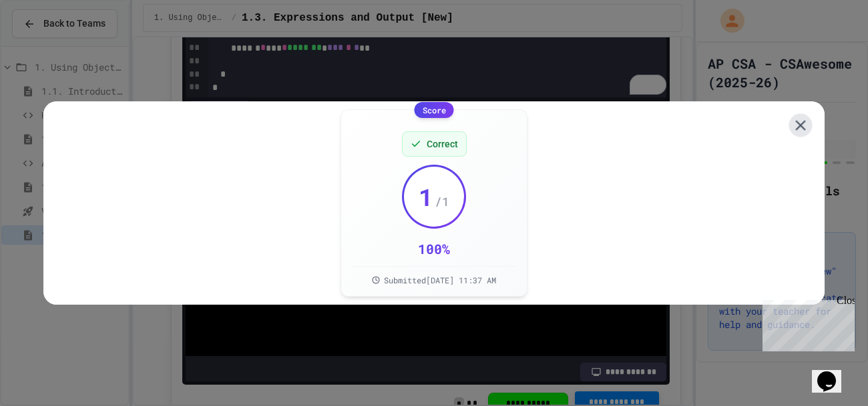 This screenshot has height=406, width=868. What do you see at coordinates (434, 110) in the screenshot?
I see `div: Score` at bounding box center [434, 110].